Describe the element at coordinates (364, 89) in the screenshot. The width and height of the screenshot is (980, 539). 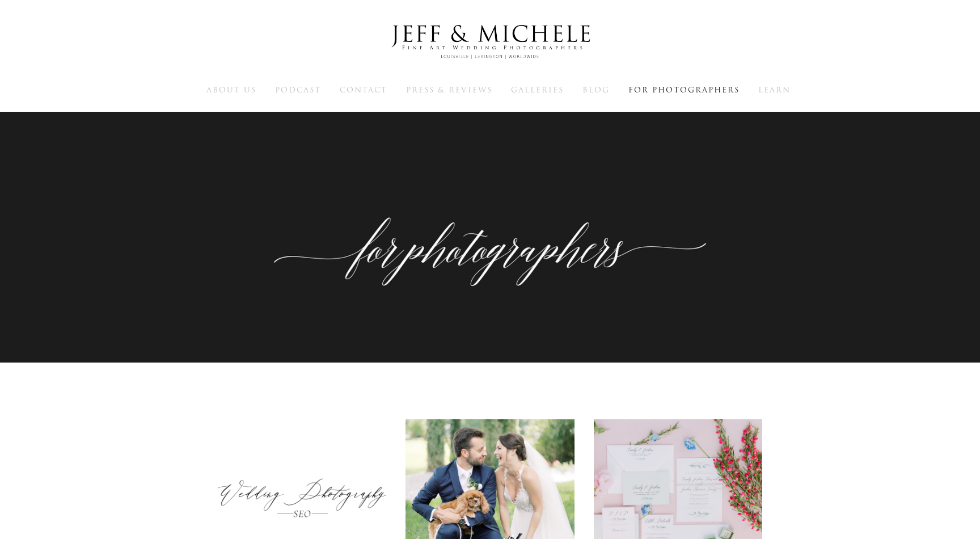
I see `span: Contact` at that location.